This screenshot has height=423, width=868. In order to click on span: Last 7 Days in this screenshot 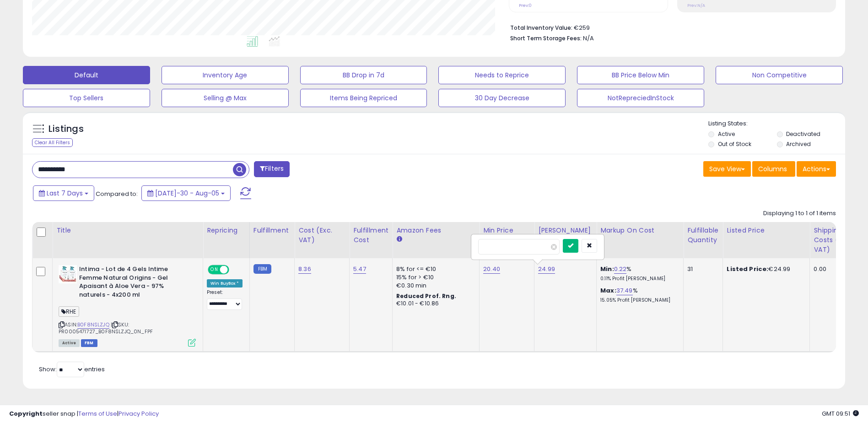, I will do `click(65, 193)`.